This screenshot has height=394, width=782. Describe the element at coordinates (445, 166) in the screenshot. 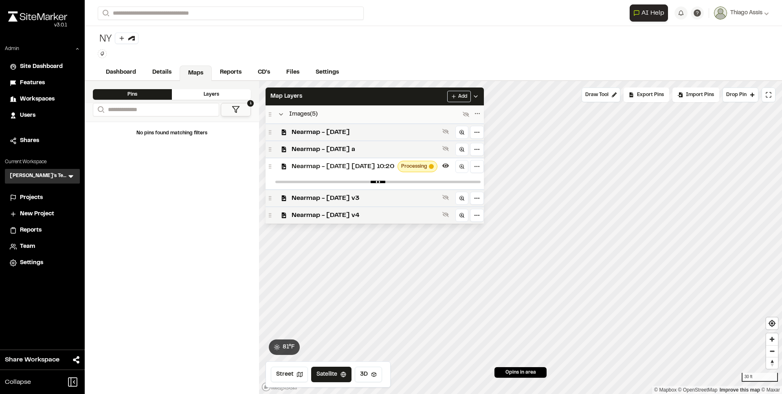

I see `button: Hide layer` at that location.